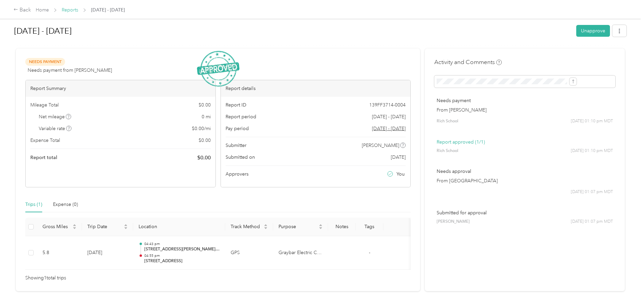 This screenshot has height=307, width=644. I want to click on div: Report Summary, so click(120, 89).